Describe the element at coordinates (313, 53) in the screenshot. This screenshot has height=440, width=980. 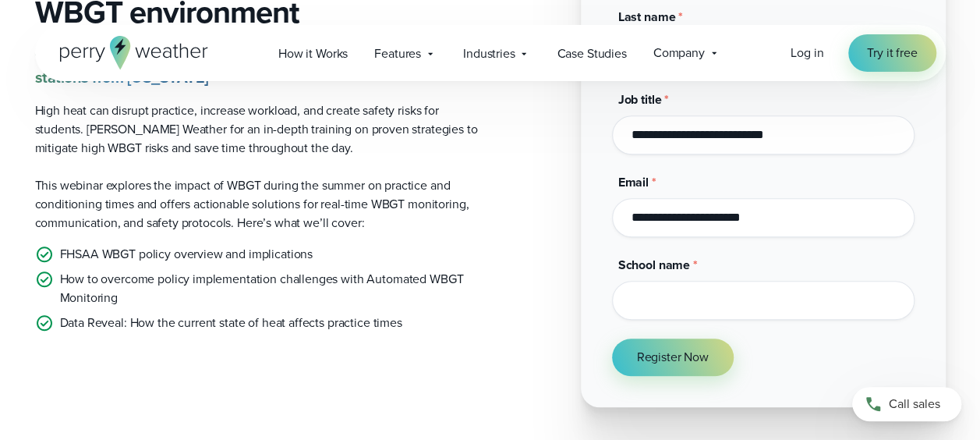
I see `span: How it Works` at that location.